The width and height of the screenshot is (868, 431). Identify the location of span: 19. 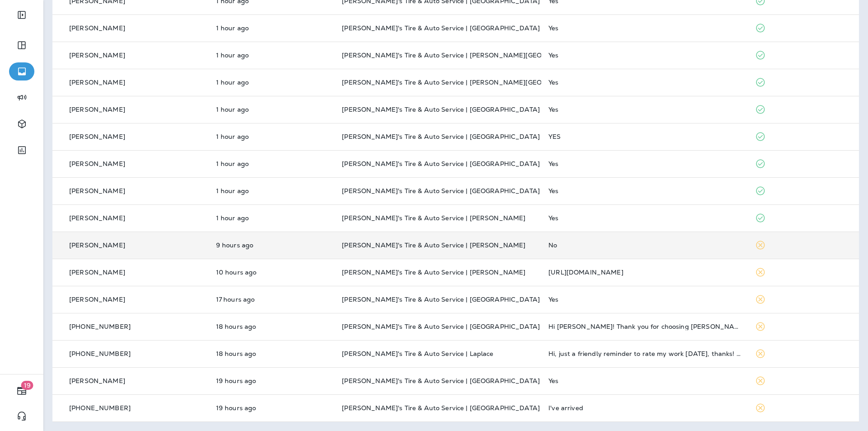
(27, 385).